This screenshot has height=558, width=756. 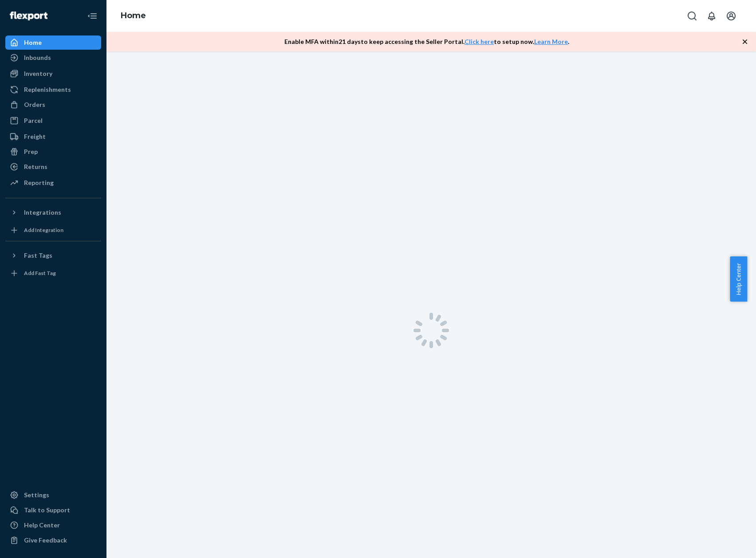 What do you see at coordinates (53, 58) in the screenshot?
I see `a: Inbounds` at bounding box center [53, 58].